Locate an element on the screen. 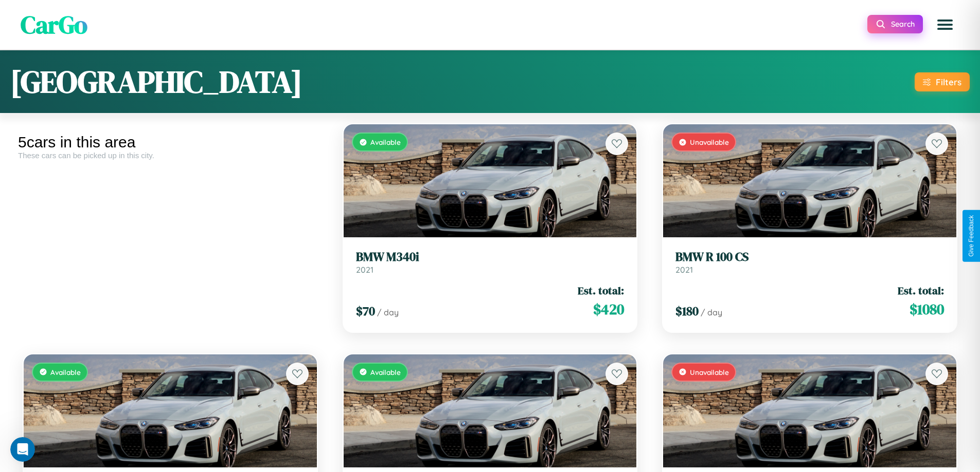  button: Open menu is located at coordinates (945, 24).